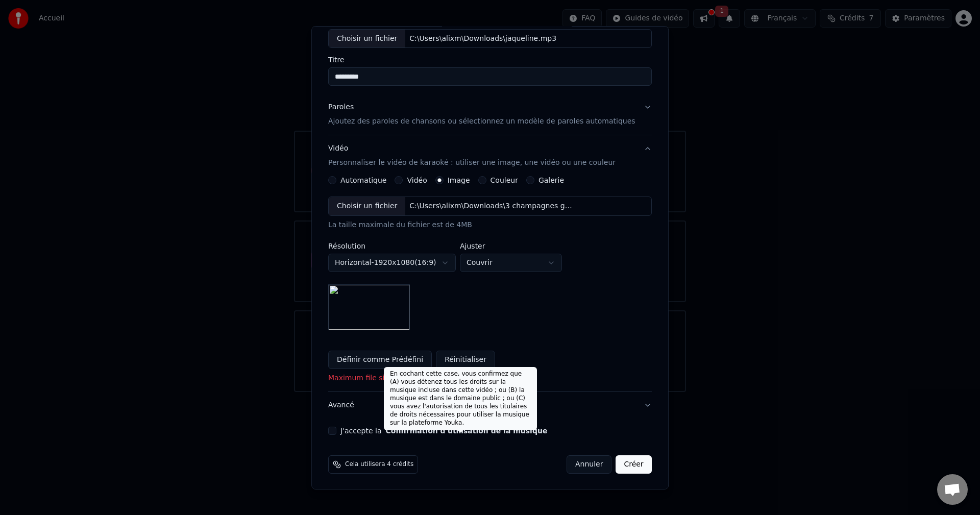  I want to click on label: J'accepte la, so click(444, 431).